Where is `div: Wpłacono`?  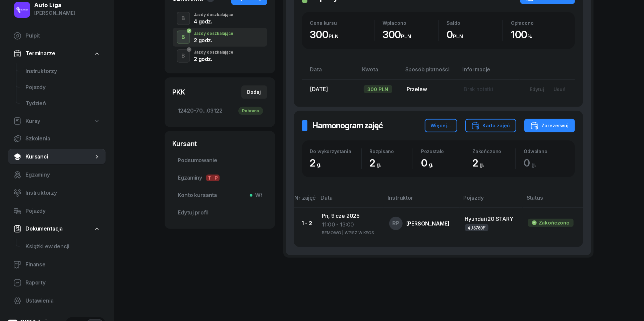 div: Wpłacono is located at coordinates (411, 23).